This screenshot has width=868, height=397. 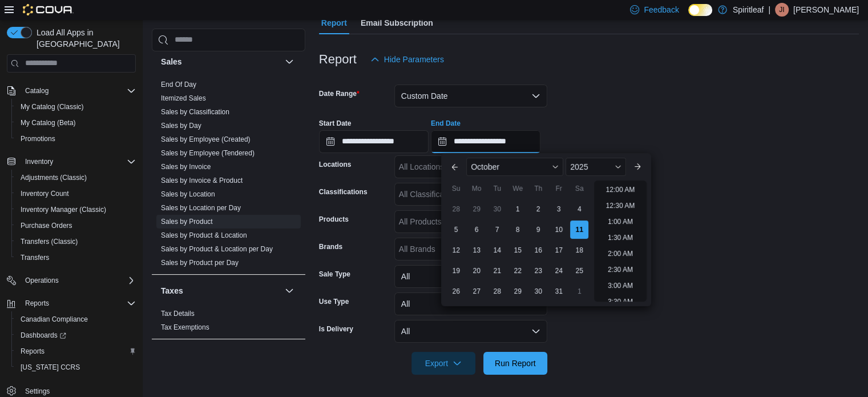 What do you see at coordinates (181, 126) in the screenshot?
I see `span: Sales by Day` at bounding box center [181, 126].